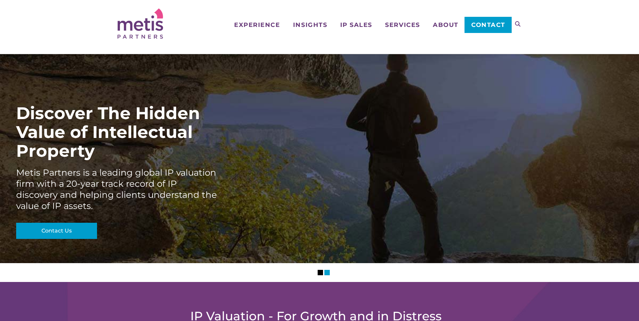 The width and height of the screenshot is (639, 321). Describe the element at coordinates (57, 231) in the screenshot. I see `a: Contact Us` at that location.